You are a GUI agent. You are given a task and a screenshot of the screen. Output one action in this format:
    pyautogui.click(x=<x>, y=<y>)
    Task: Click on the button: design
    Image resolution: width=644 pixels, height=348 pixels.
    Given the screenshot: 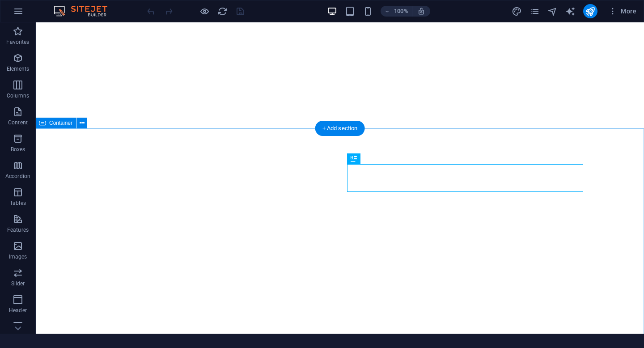 What is the action you would take?
    pyautogui.click(x=517, y=11)
    